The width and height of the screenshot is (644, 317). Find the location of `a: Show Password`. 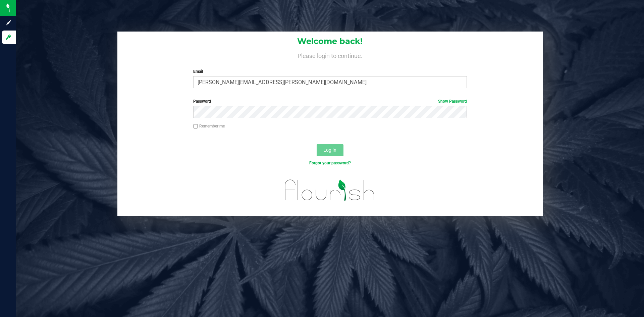

a: Show Password is located at coordinates (453, 101).